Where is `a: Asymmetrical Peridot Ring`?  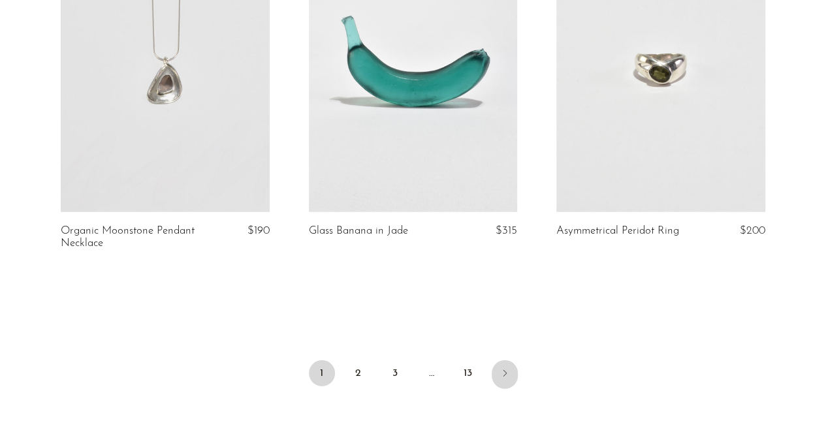
a: Asymmetrical Peridot Ring is located at coordinates (618, 231).